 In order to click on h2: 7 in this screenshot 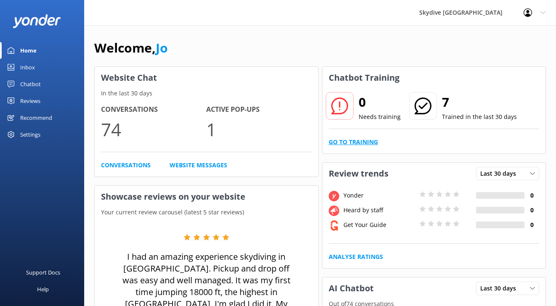, I will do `click(479, 102)`.